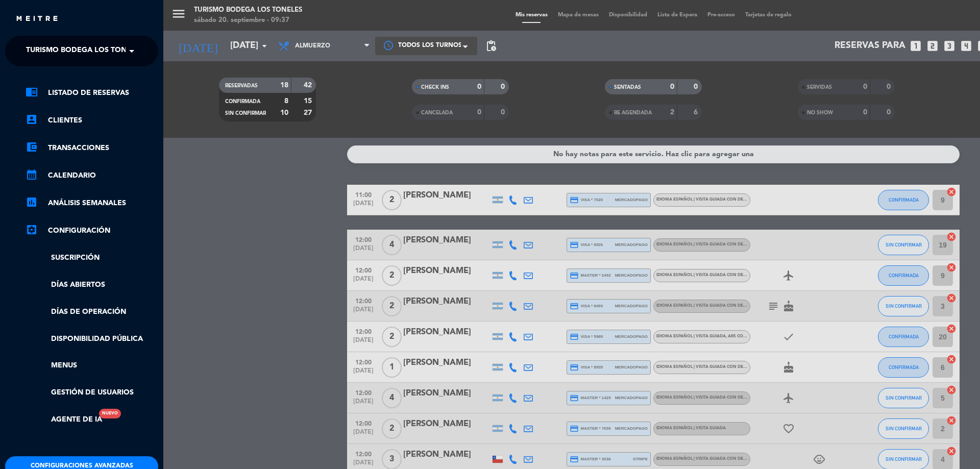  Describe the element at coordinates (92, 121) in the screenshot. I see `a: account_boxClientes` at that location.